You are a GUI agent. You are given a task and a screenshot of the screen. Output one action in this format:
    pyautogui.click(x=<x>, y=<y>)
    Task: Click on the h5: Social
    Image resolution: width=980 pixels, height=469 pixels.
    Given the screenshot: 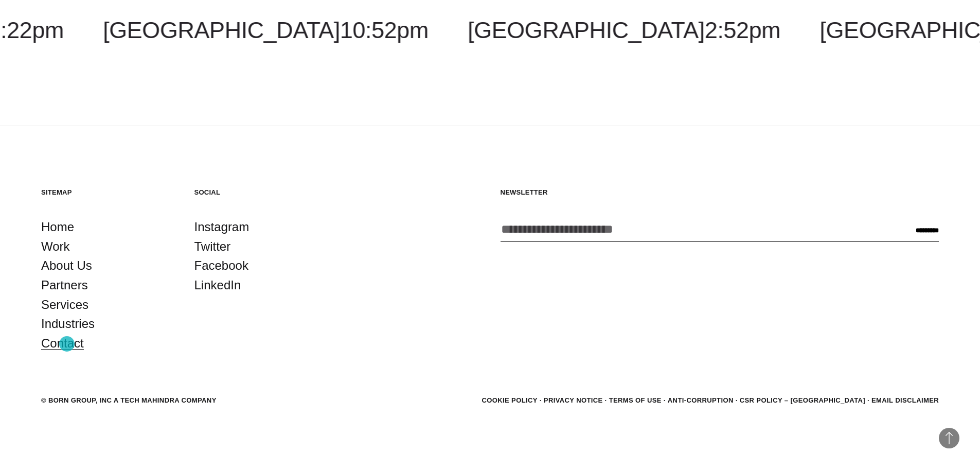 What is the action you would take?
    pyautogui.click(x=261, y=192)
    